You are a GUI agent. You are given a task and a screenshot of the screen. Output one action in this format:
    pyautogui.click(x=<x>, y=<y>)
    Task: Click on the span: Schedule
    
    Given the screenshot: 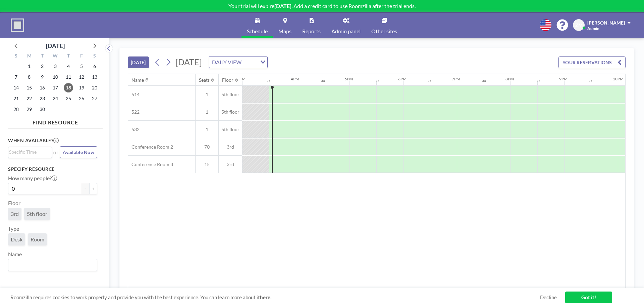 What is the action you would take?
    pyautogui.click(x=257, y=31)
    